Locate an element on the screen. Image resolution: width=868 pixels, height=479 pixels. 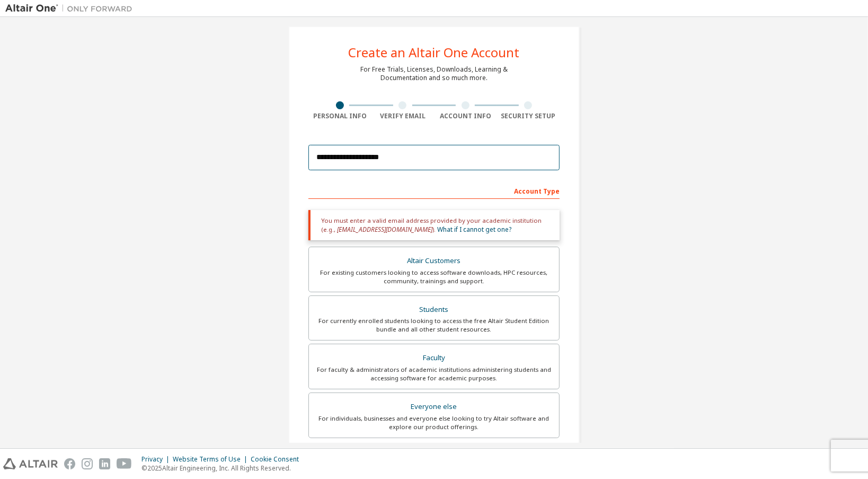
img: youtube.svg is located at coordinates (124, 463).